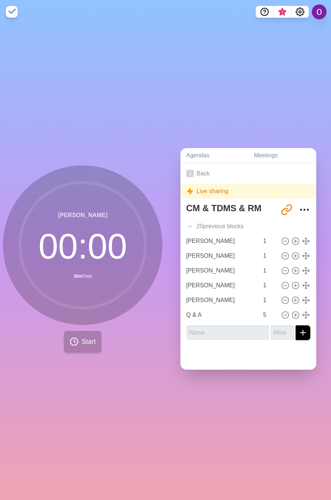 This screenshot has height=500, width=331. I want to click on button: More, so click(304, 210).